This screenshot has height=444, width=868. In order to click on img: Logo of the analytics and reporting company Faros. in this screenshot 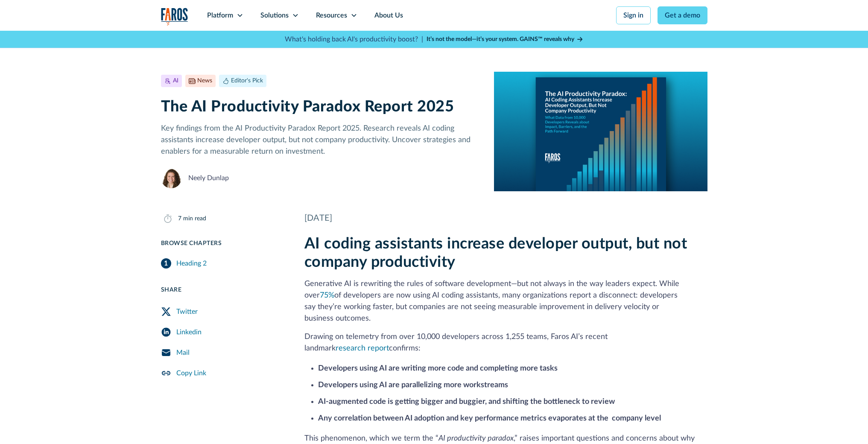, I will do `click(175, 16)`.